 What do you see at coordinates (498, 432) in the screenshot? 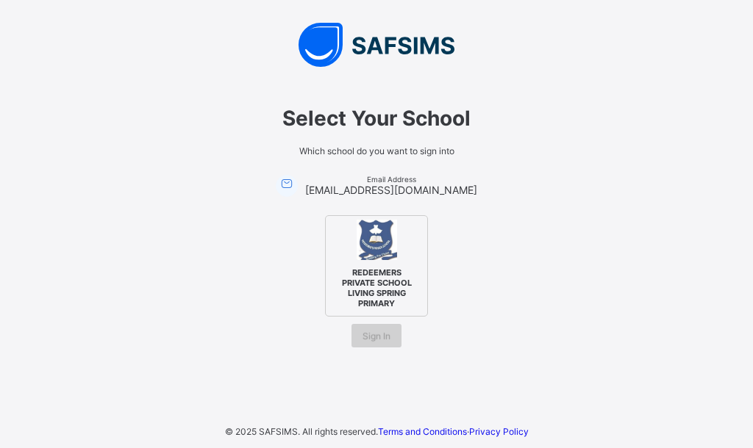
I see `a: Privacy Policy` at bounding box center [498, 432].